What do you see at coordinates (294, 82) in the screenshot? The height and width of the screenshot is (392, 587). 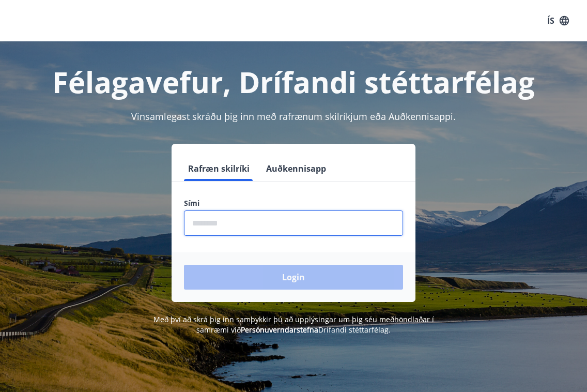 I see `h1: Félagavefur, Drífandi stéttarfélag` at bounding box center [294, 82].